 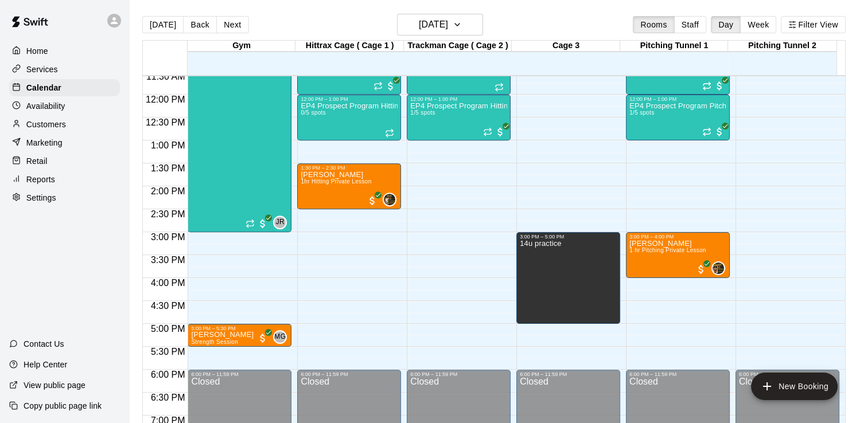 I want to click on span: Francisco Gracesqui, so click(x=720, y=268).